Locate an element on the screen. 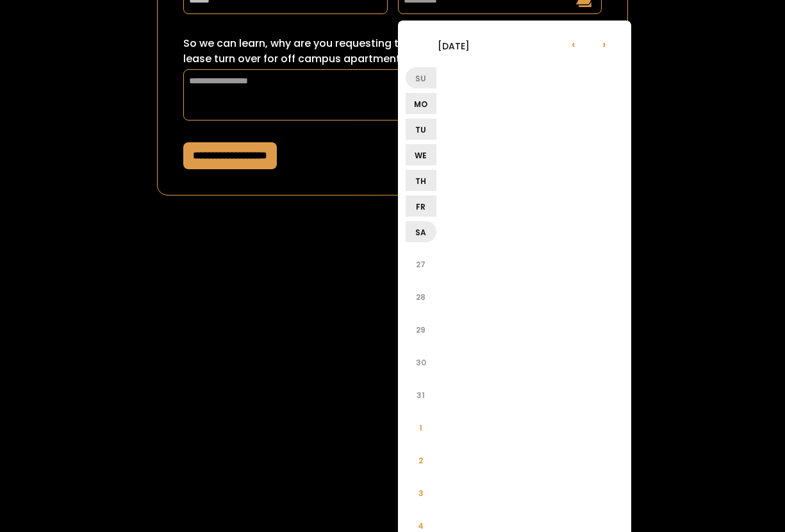 The width and height of the screenshot is (785, 532). label: So we can learn, why are you requesting this date? (ex: sorority recruitment, lease turn over for... is located at coordinates (392, 51).